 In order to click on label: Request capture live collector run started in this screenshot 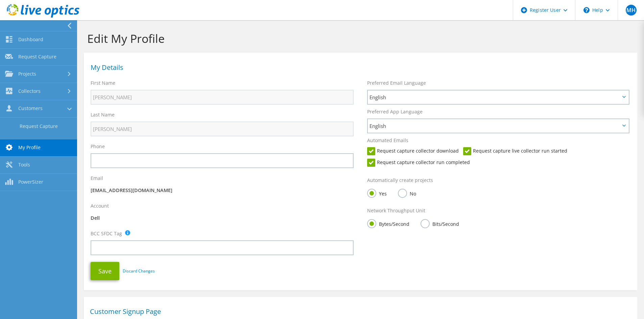, I will do `click(515, 151)`.